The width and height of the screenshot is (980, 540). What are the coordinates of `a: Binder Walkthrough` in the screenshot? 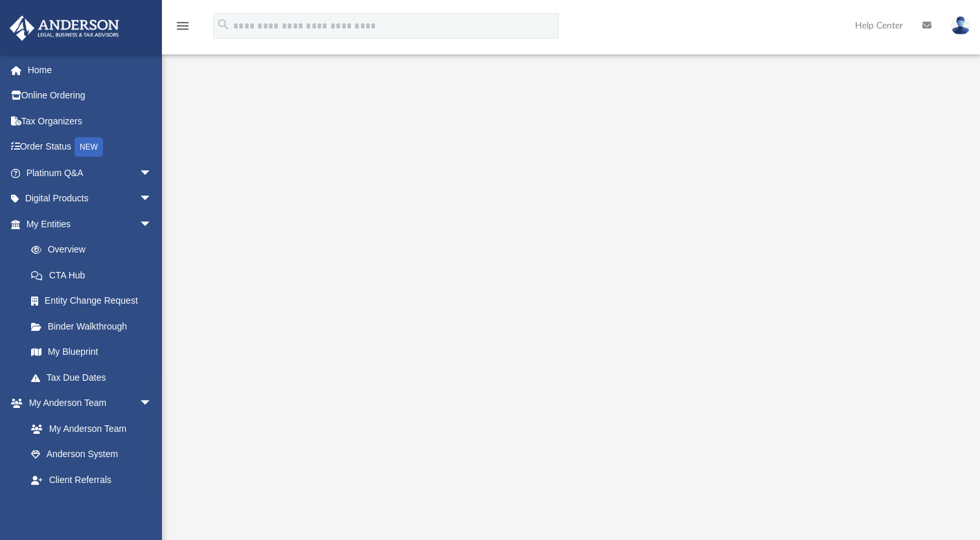 It's located at (95, 326).